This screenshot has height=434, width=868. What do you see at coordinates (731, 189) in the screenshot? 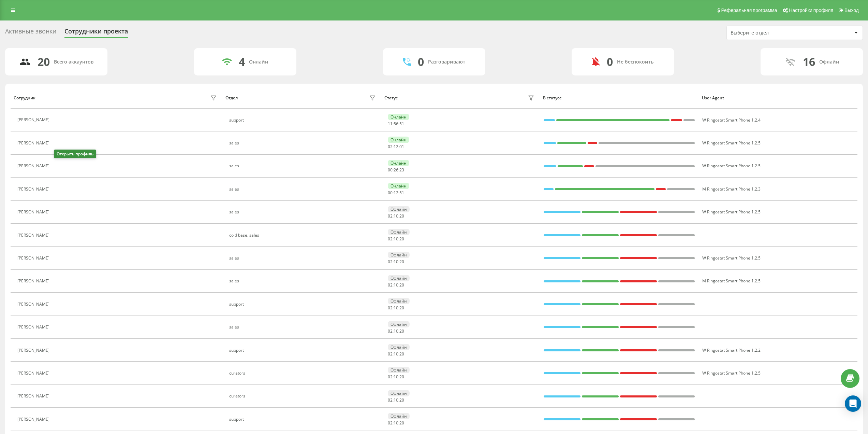
I see `span: M Ringostat Smart Phone 1.2.3` at bounding box center [731, 189].